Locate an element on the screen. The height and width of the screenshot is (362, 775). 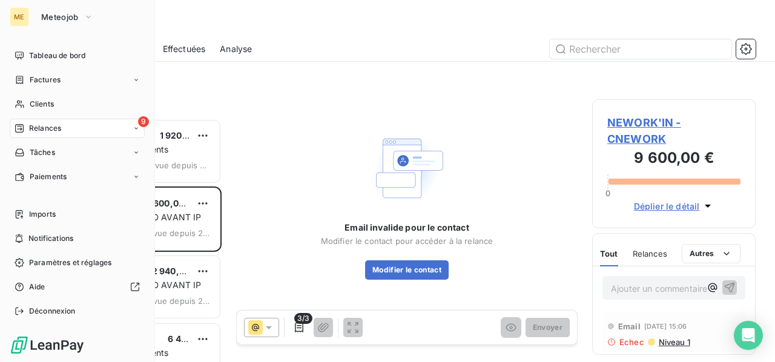
button: Modifier le contact is located at coordinates (407, 270).